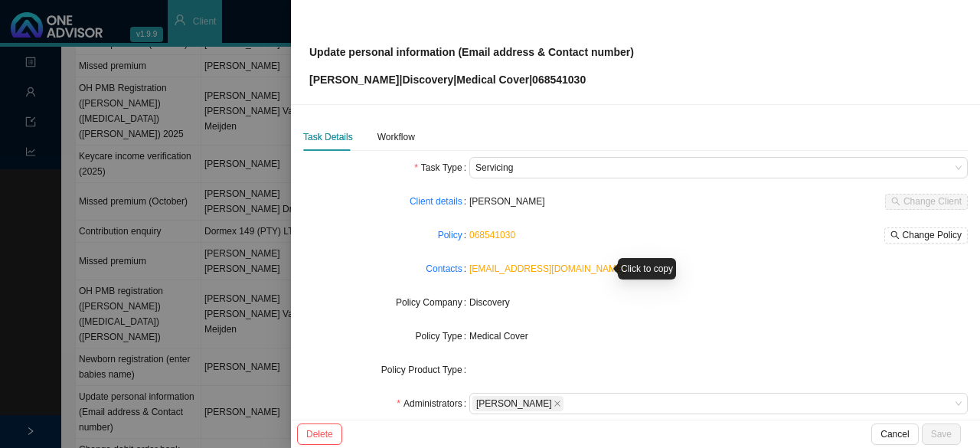 The width and height of the screenshot is (980, 448). What do you see at coordinates (436, 202) in the screenshot?
I see `a: Client details` at bounding box center [436, 202].